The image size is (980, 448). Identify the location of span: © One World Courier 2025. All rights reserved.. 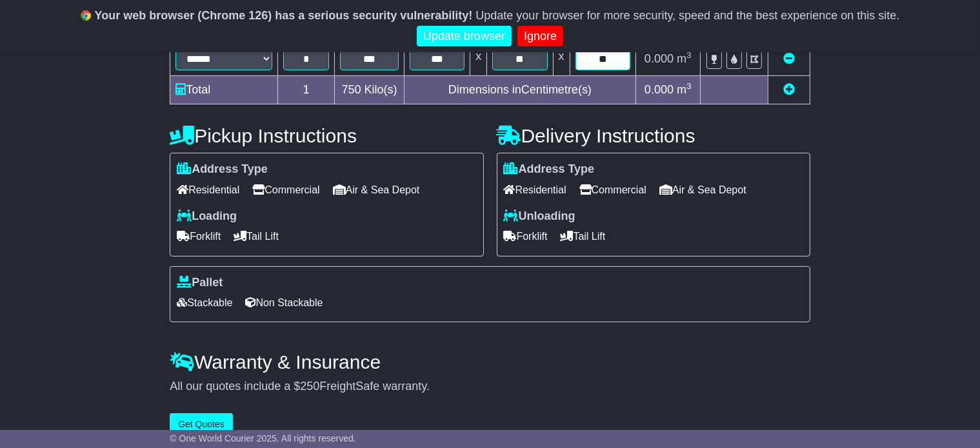
(262, 438).